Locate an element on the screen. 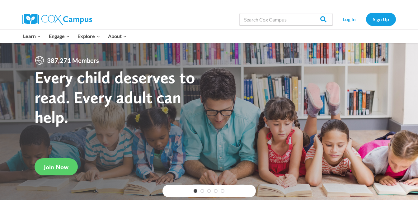 The height and width of the screenshot is (200, 418). span: 387,271 Members is located at coordinates (73, 60).